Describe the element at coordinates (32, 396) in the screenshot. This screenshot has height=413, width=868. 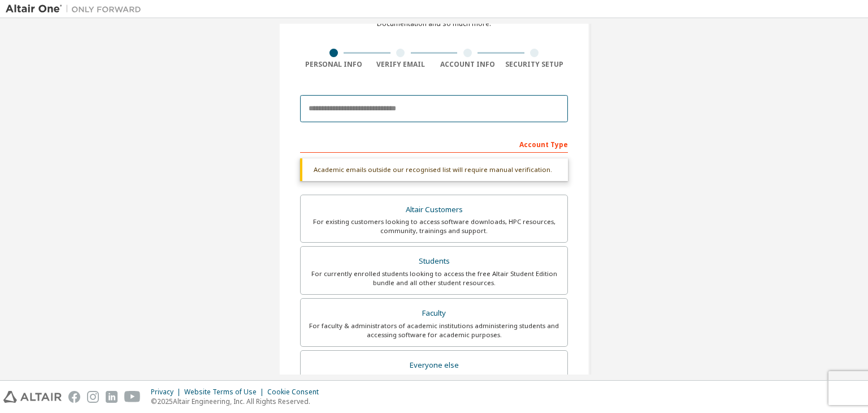
I see `img: altair_logo.svg` at that location.